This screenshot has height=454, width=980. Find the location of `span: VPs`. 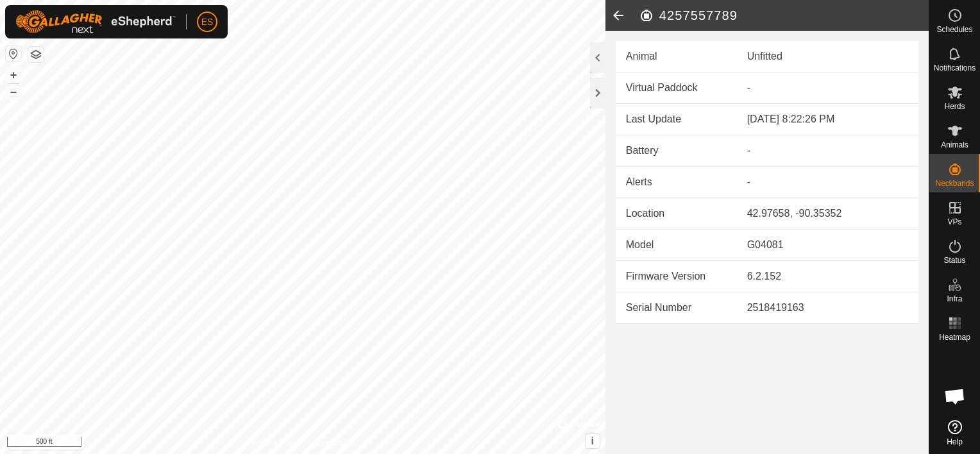

span: VPs is located at coordinates (955, 222).